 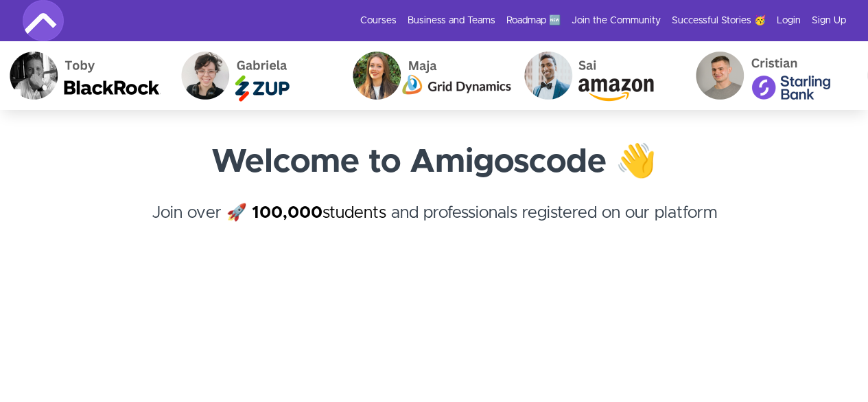 What do you see at coordinates (287, 213) in the screenshot?
I see `strong: 100,000` at bounding box center [287, 213].